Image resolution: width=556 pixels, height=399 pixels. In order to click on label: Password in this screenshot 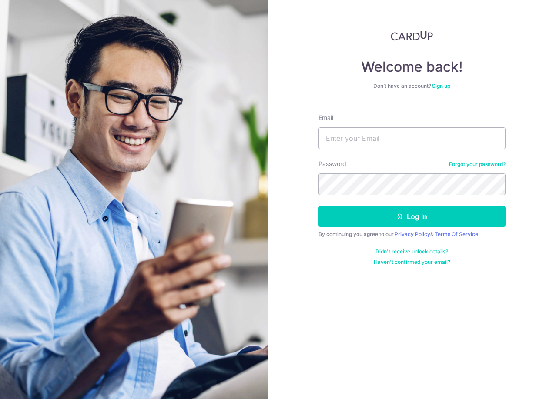, I will do `click(332, 164)`.